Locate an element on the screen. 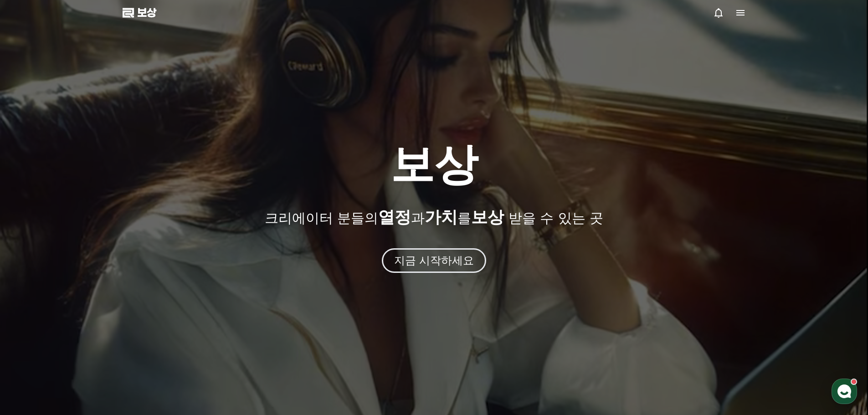  span: 홈 is located at coordinates (32, 306).